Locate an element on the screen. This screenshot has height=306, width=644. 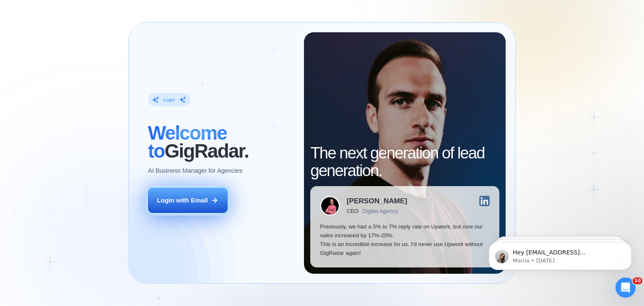
span: Welcome to is located at coordinates (187, 142).